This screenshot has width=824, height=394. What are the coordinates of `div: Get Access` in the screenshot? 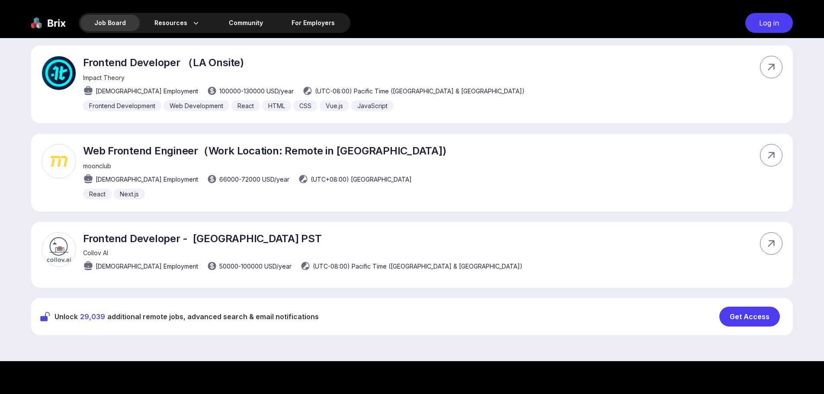 It's located at (750, 317).